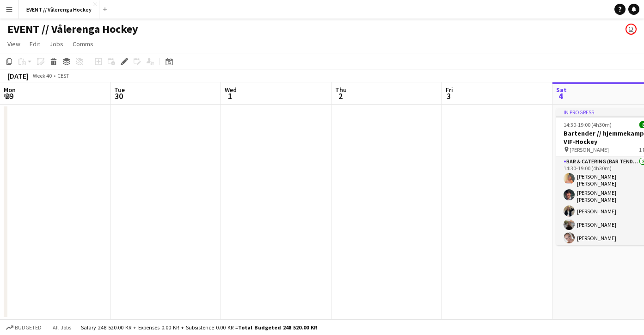 Image resolution: width=644 pixels, height=335 pixels. What do you see at coordinates (83, 44) in the screenshot?
I see `span: Comms` at bounding box center [83, 44].